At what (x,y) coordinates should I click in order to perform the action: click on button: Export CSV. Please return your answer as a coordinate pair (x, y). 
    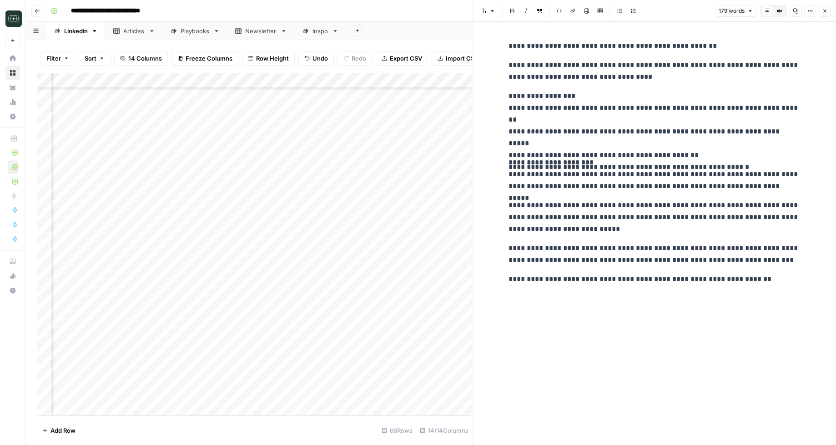
    Looking at the image, I should click on (402, 58).